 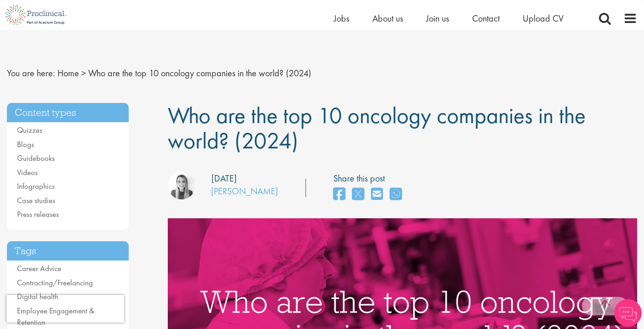 What do you see at coordinates (37, 296) in the screenshot?
I see `a: Digital health` at bounding box center [37, 296].